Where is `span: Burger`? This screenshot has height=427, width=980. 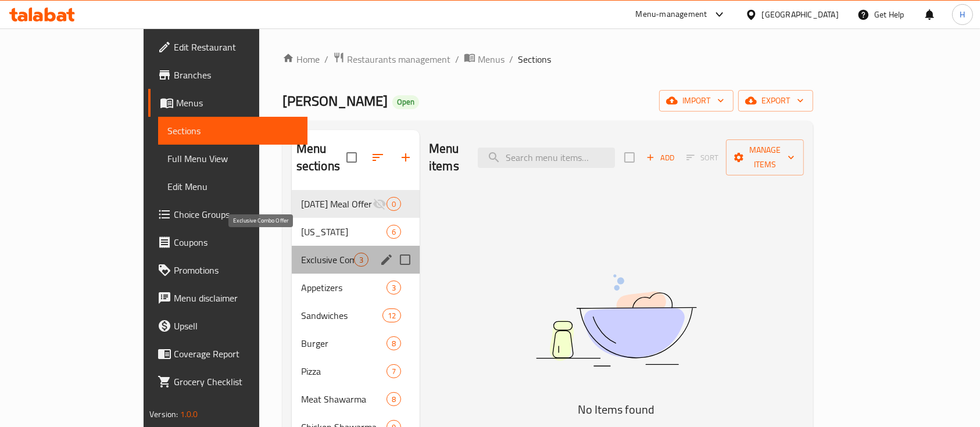
span: Burger is located at coordinates (343, 343).